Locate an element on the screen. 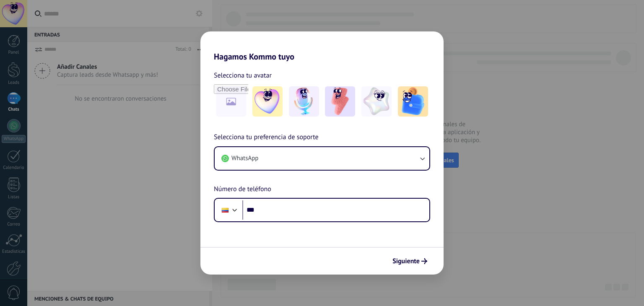 Image resolution: width=644 pixels, height=306 pixels. img: -2.jpeg is located at coordinates (304, 102).